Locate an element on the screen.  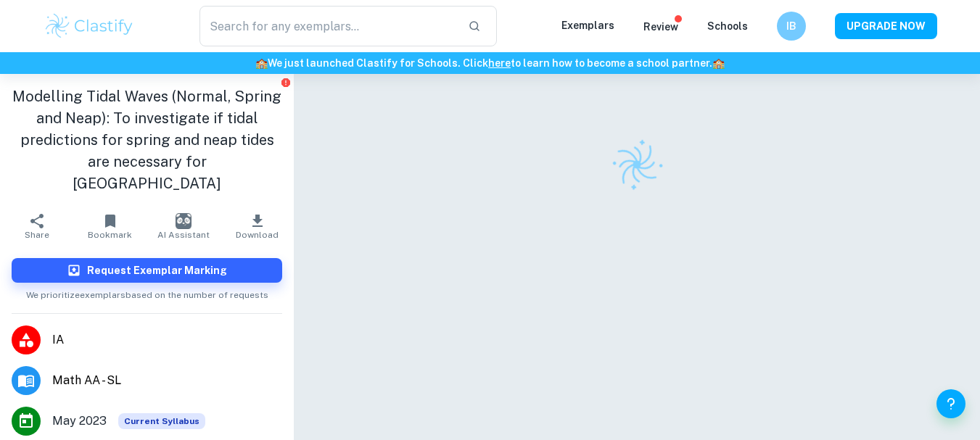
button: Help and Feedback is located at coordinates (951, 404).